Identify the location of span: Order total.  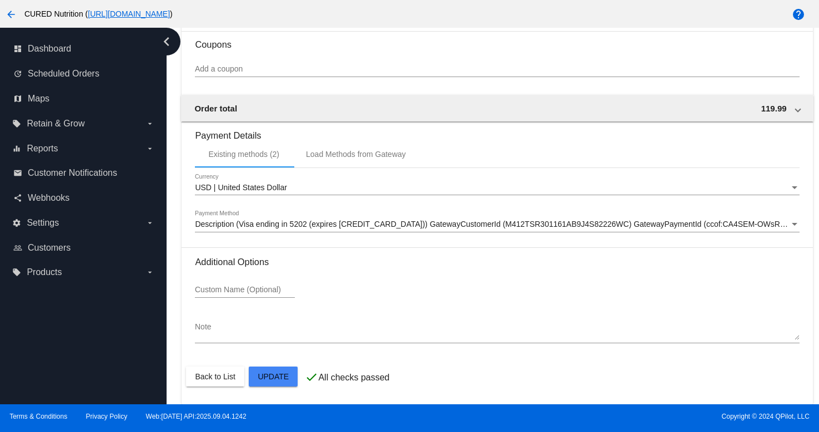
(215, 108).